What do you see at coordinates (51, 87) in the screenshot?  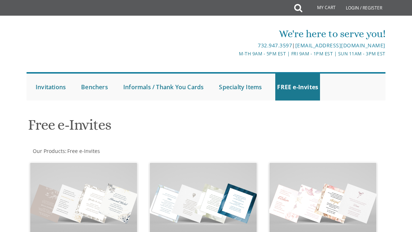 I see `a: Invitations` at bounding box center [51, 87].